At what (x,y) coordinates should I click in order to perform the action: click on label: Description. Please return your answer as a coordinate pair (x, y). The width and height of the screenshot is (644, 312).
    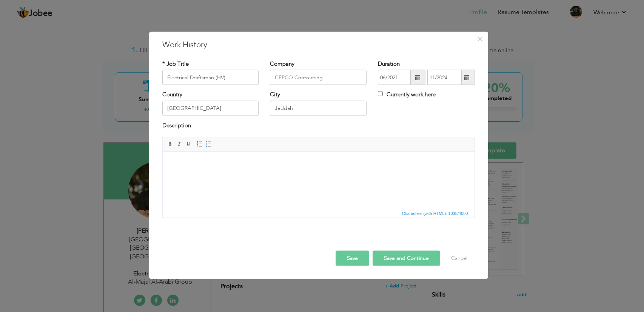
    Looking at the image, I should click on (177, 125).